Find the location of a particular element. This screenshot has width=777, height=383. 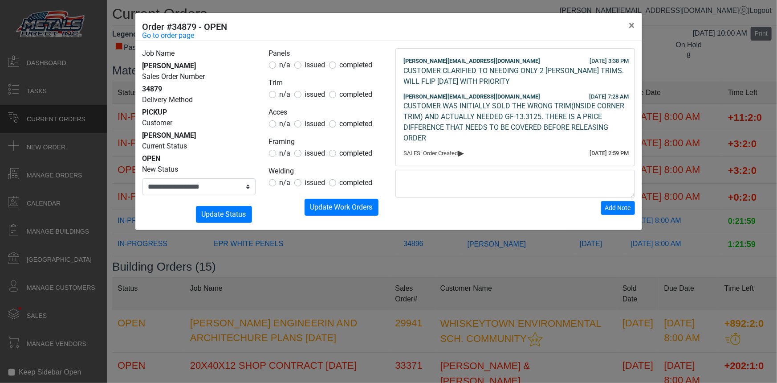

legend: Trim is located at coordinates (326, 83).